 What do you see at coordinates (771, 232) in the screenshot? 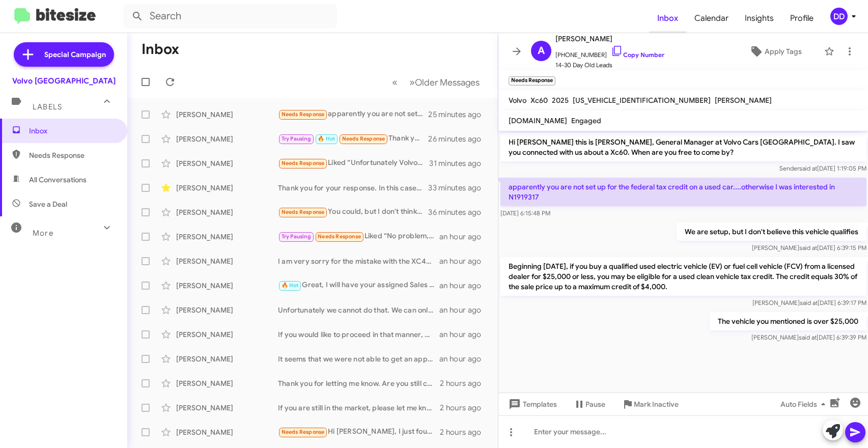
I see `p: We are setup, but I don't believe this vehicle qualifies` at bounding box center [771, 232].